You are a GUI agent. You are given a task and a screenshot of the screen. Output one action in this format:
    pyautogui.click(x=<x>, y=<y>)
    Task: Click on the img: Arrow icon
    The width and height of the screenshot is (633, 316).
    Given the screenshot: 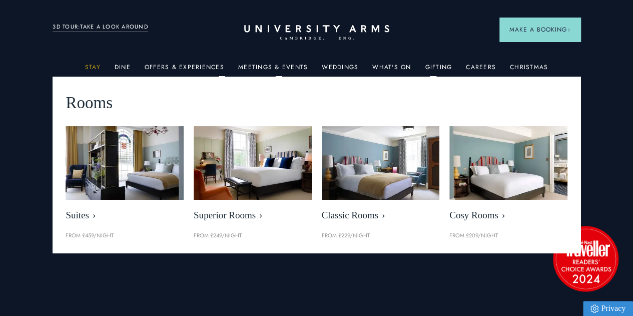 What is the action you would take?
    pyautogui.click(x=569, y=30)
    